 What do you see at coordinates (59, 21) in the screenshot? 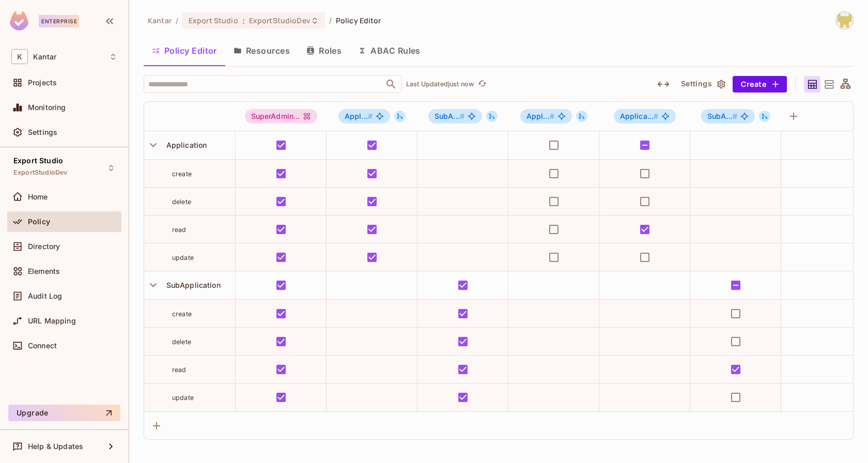
I see `div: Enterprise` at bounding box center [59, 21].